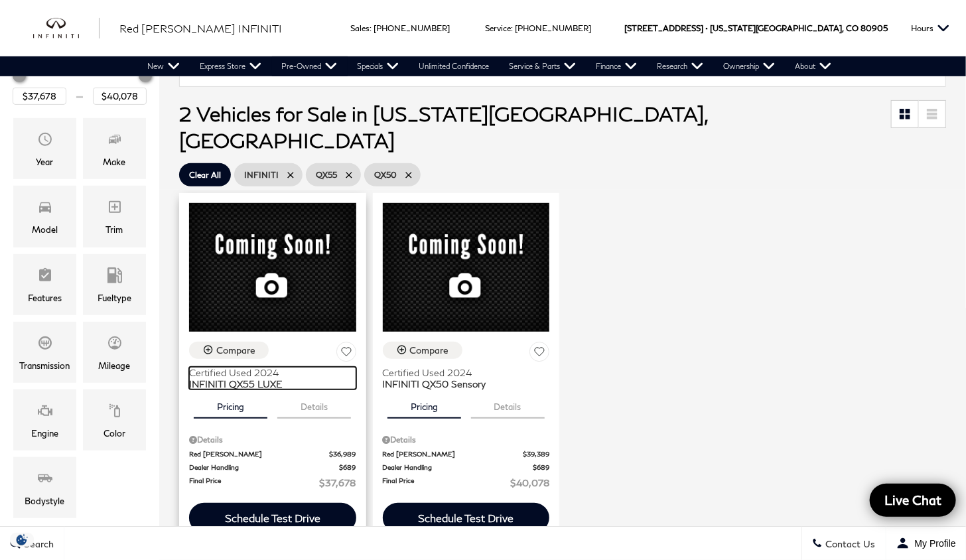 Image resolution: width=966 pixels, height=560 pixels. I want to click on div: Bodystyle, so click(45, 501).